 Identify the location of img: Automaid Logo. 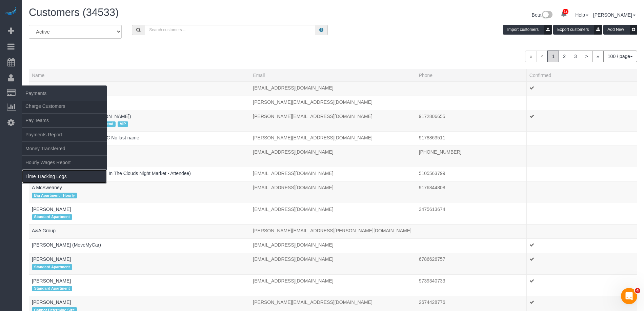
(10, 11).